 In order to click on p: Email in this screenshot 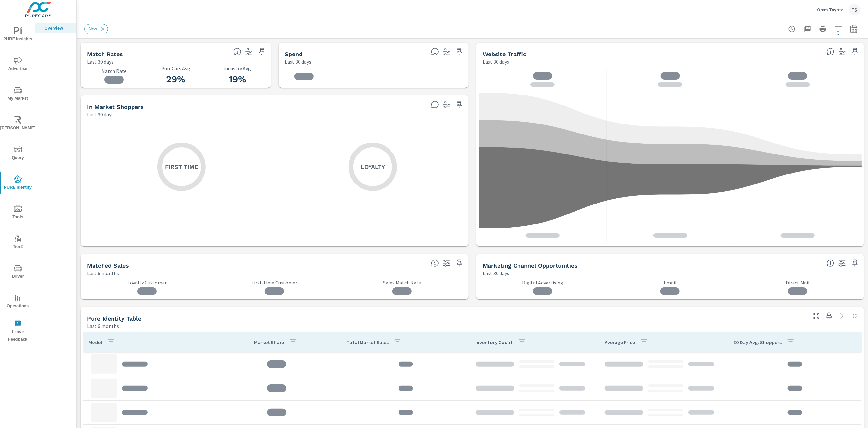, I will do `click(671, 283)`.